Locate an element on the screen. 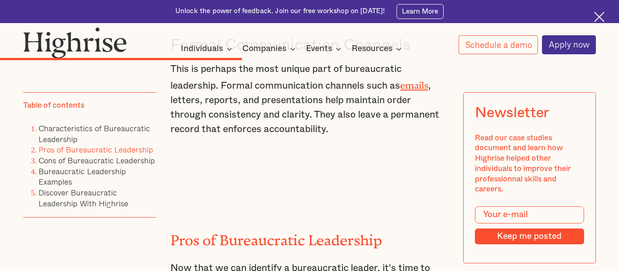 This screenshot has height=271, width=619. a: Learn More is located at coordinates (420, 11).